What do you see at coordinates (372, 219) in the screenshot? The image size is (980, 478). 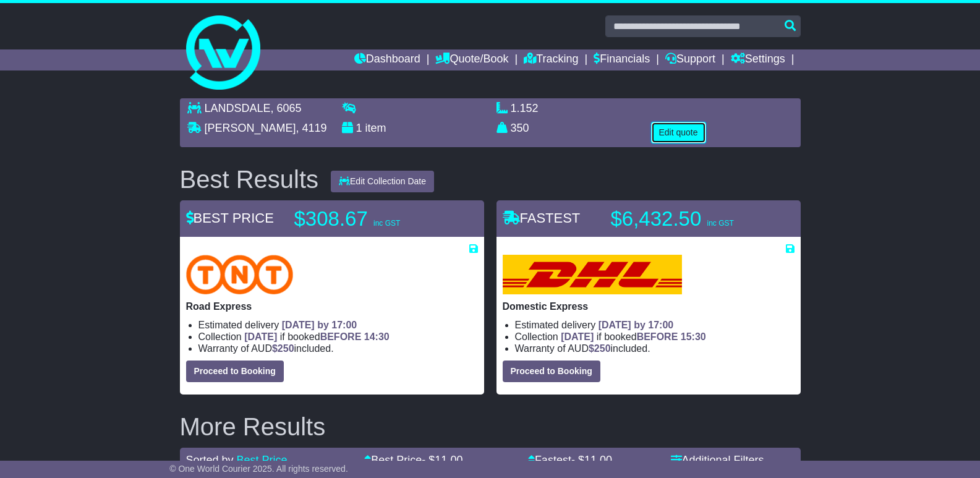 I see `p: $308.67` at bounding box center [372, 219].